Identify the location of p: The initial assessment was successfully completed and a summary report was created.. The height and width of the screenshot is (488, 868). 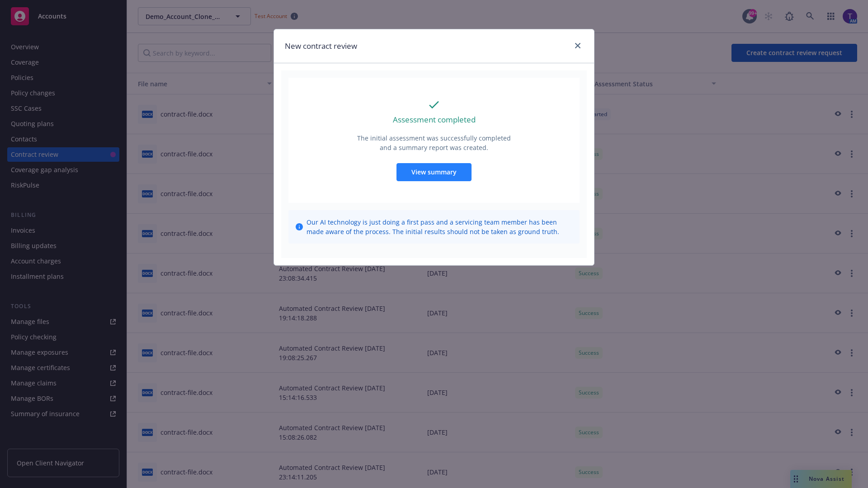
(434, 143).